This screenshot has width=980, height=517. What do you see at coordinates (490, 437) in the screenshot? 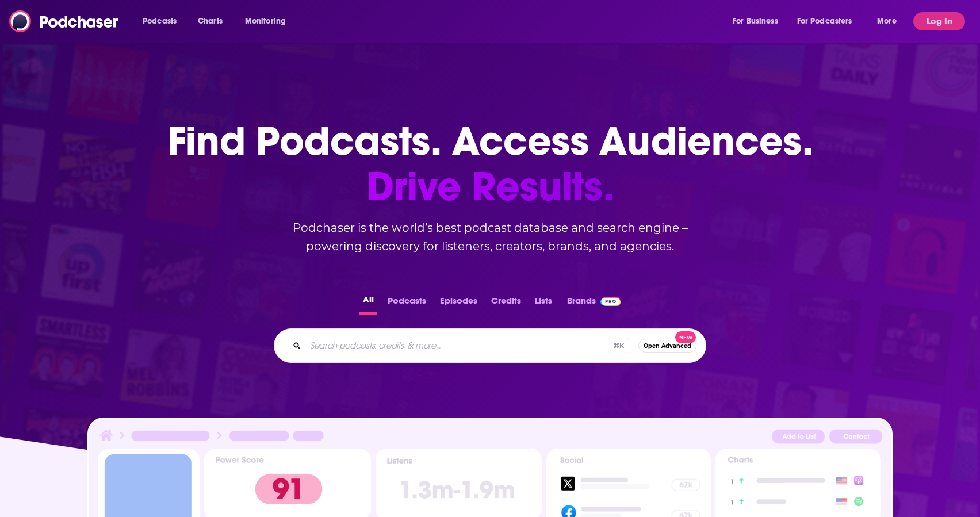
I see `img: Podcast Insights Header` at bounding box center [490, 437].